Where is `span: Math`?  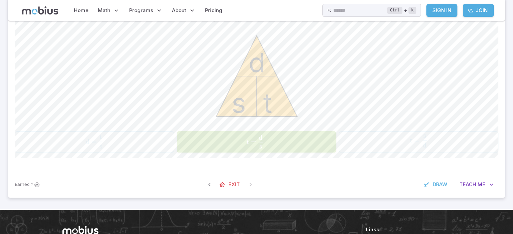 span: Math is located at coordinates (104, 10).